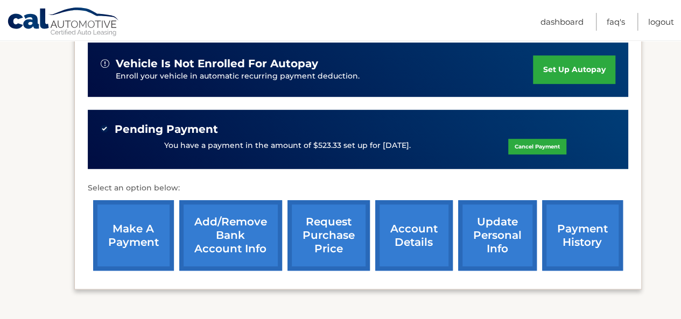 The width and height of the screenshot is (681, 319). Describe the element at coordinates (166, 129) in the screenshot. I see `span: Pending Payment` at that location.